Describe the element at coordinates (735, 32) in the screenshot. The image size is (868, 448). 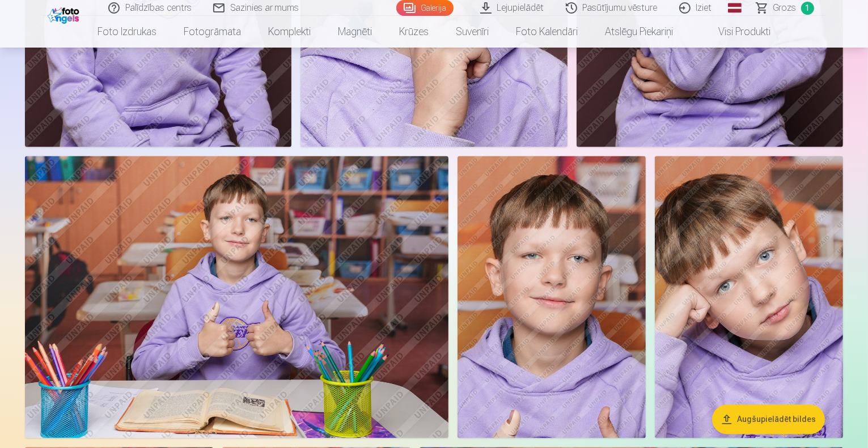
I see `a: Visi produkti` at that location.